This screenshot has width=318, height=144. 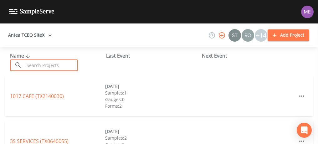 What do you see at coordinates (308, 12) in the screenshot?
I see `img: d4d65db7c401dd99d63b7ad86343d265` at bounding box center [308, 12].